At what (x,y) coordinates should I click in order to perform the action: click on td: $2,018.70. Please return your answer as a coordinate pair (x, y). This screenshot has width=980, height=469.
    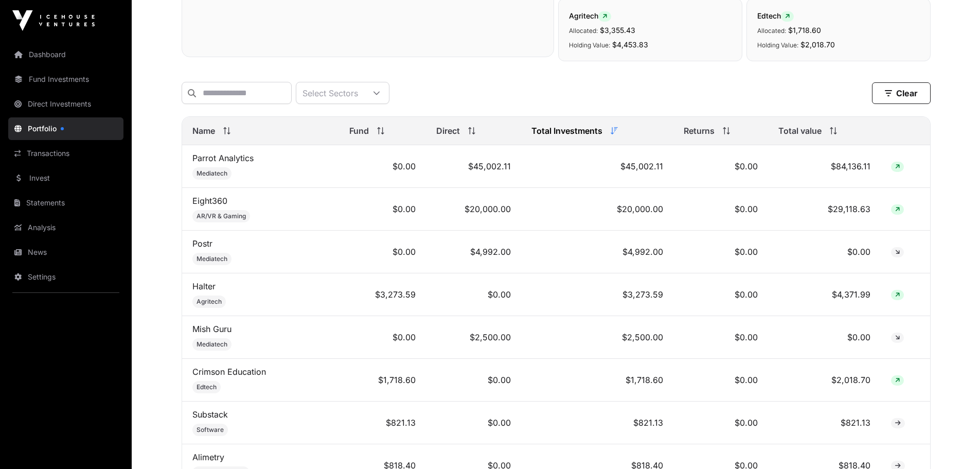
    Looking at the image, I should click on (824, 380).